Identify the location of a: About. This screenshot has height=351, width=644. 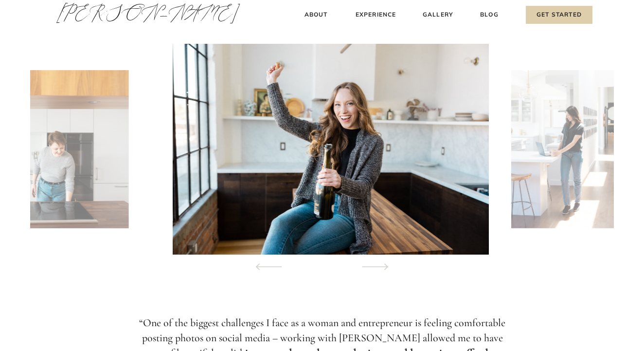
(316, 14).